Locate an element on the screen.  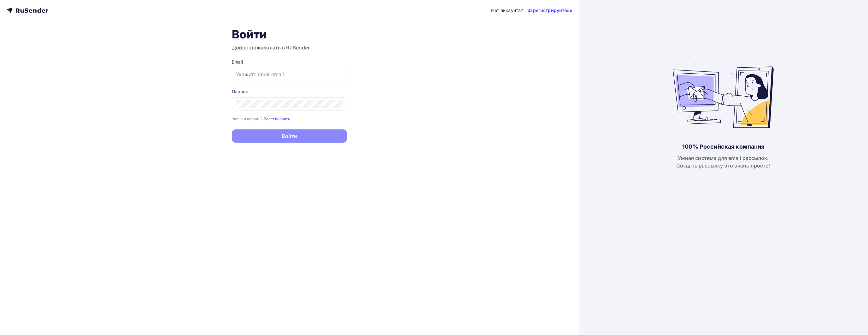
div: Email is located at coordinates (289, 62).